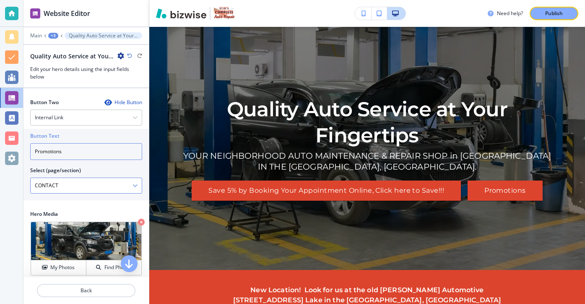 The width and height of the screenshot is (585, 304). Describe the element at coordinates (510, 13) in the screenshot. I see `h3: Need help?` at that location.